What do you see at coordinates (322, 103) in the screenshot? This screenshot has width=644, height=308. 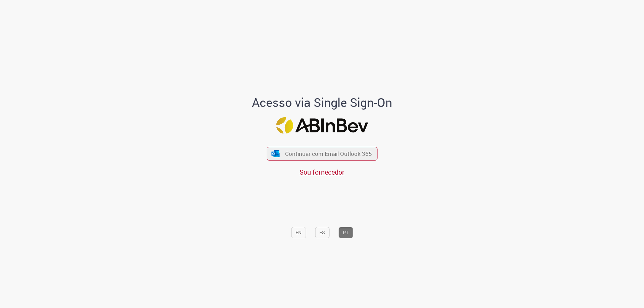 I see `h1: Acesso via Single Sign-On` at bounding box center [322, 103].